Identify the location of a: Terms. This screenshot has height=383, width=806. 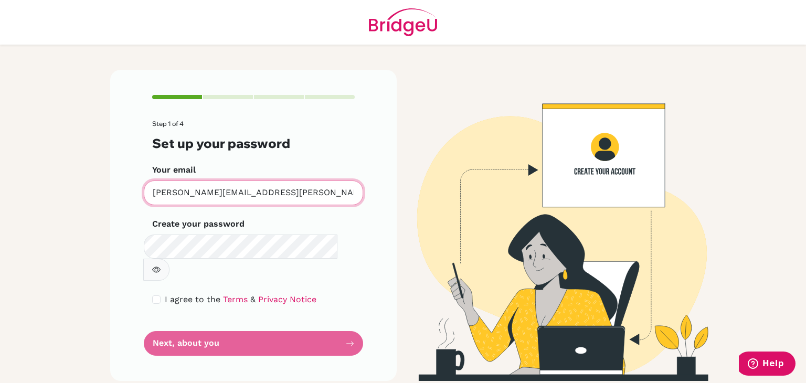
(235, 299).